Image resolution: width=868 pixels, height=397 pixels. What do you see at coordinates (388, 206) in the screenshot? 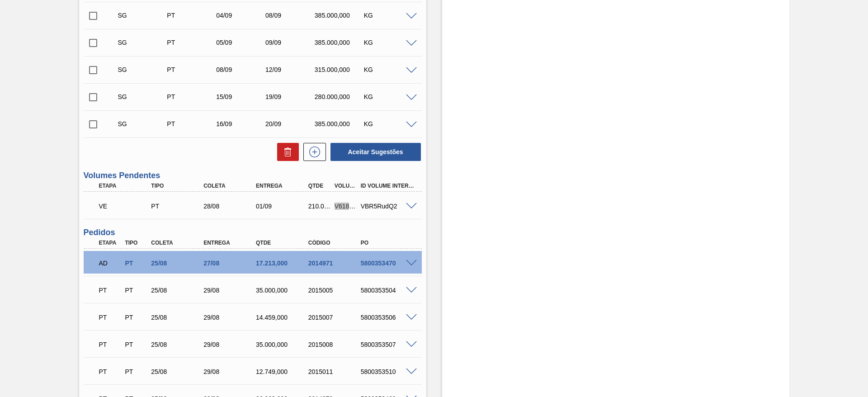
I see `div: VBR5RudQ2` at bounding box center [388, 206].